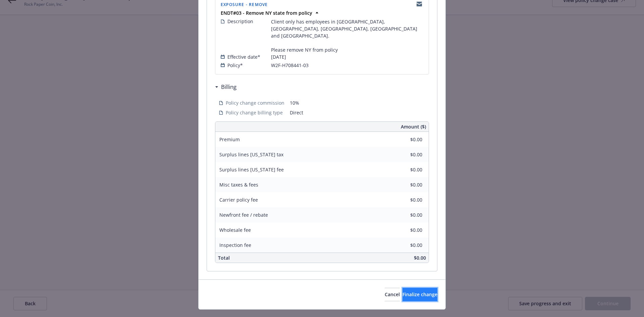  Describe the element at coordinates (239, 185) in the screenshot. I see `span: Misc taxes & fees` at that location.